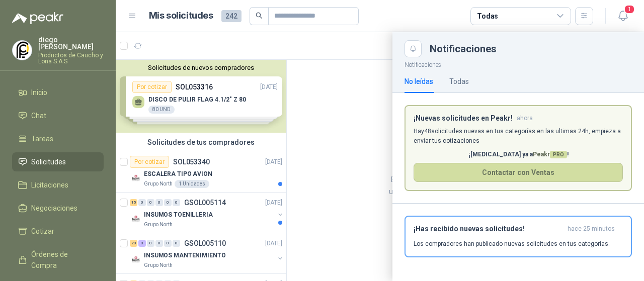 Image resolution: width=644 pixels, height=281 pixels. Describe the element at coordinates (58, 115) in the screenshot. I see `a: Chat` at that location.